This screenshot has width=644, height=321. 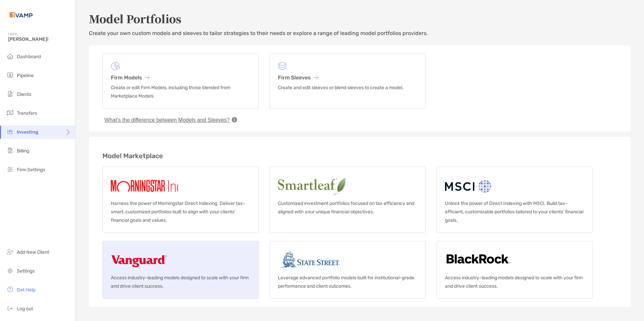 I want to click on img: firm-settings icon, so click(x=10, y=169).